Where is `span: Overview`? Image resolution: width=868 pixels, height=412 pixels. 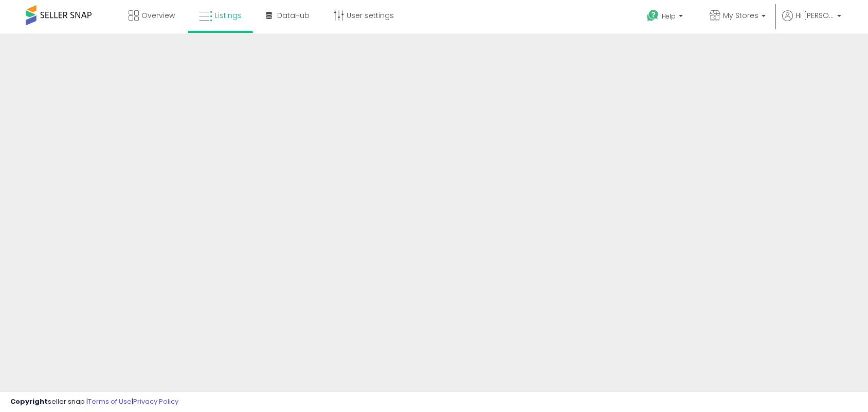
span: Overview is located at coordinates (158, 16).